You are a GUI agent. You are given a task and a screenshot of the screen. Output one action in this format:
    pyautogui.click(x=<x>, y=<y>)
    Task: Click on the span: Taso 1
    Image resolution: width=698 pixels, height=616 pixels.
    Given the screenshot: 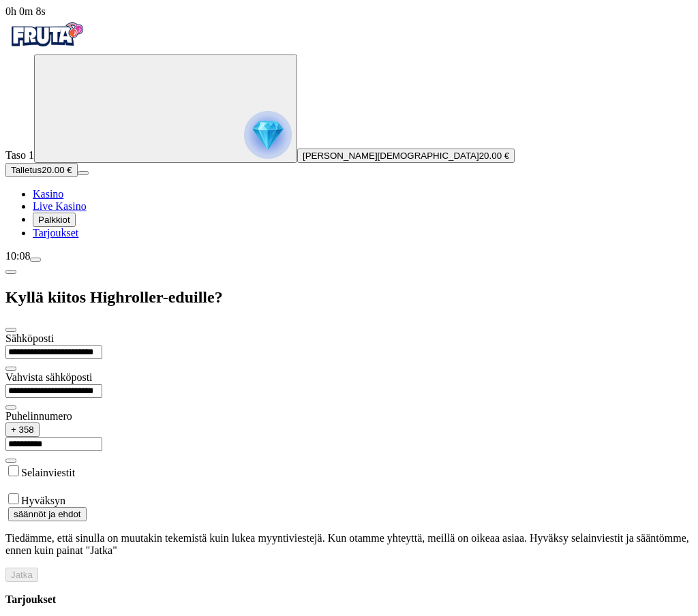 What is the action you would take?
    pyautogui.click(x=20, y=154)
    